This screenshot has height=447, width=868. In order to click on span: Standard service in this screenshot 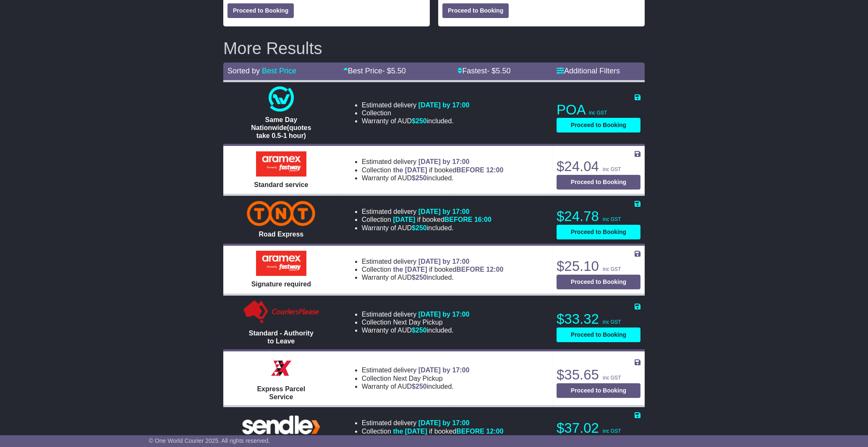, I will do `click(281, 184)`.